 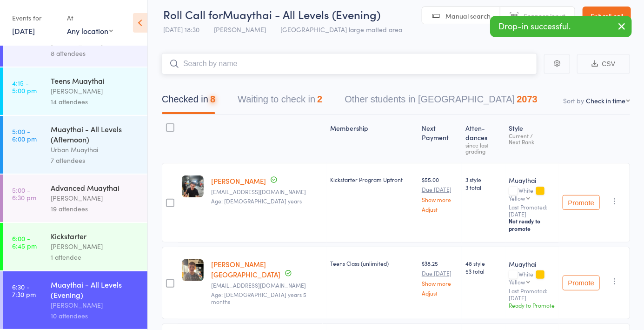 What do you see at coordinates (373, 263) in the screenshot?
I see `div: Teens Class (unlimited)` at bounding box center [373, 263].